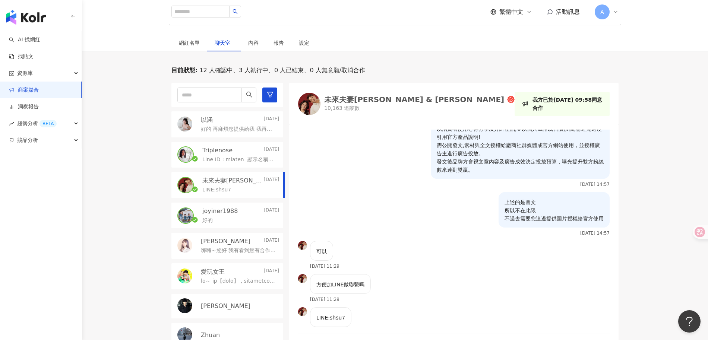  Describe the element at coordinates (224, 43) in the screenshot. I see `span: 聊天室` at that location.